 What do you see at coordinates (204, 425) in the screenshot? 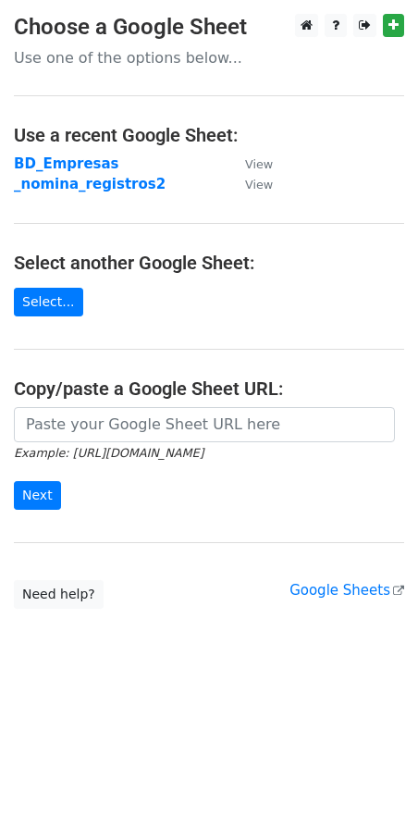
I see `input: Paste your Google Sheet URL here` at bounding box center [204, 425].